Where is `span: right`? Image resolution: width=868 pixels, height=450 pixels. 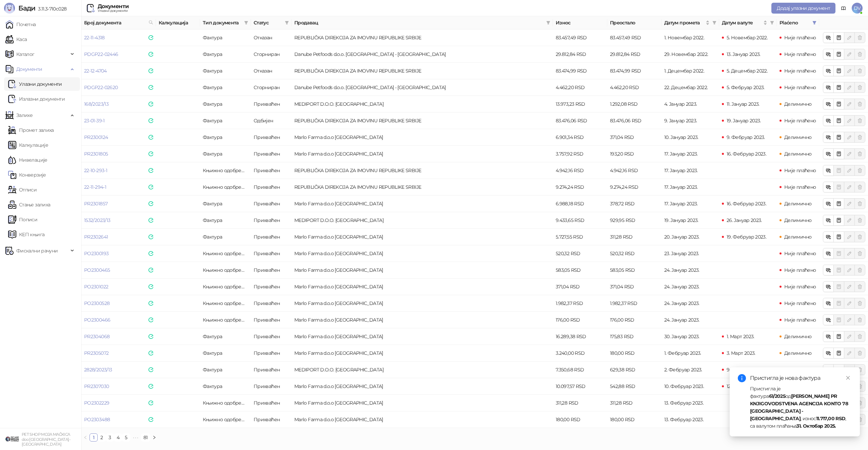 span: right is located at coordinates (154, 437).